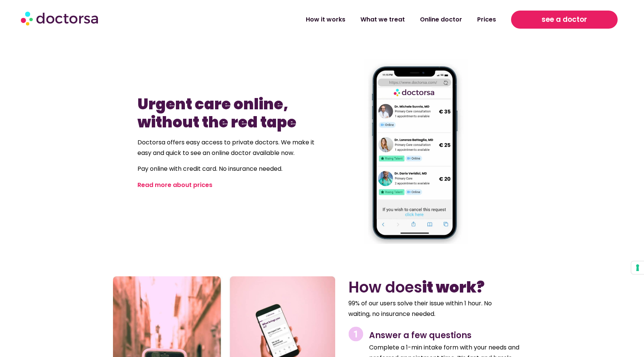 The height and width of the screenshot is (357, 644). What do you see at coordinates (335, 20) in the screenshot?
I see `nav: Menu` at bounding box center [335, 20].